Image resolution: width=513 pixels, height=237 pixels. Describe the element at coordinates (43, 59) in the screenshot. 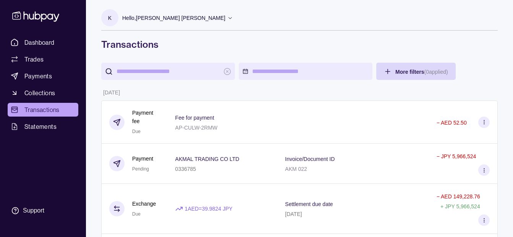

I see `a: Trades` at that location.